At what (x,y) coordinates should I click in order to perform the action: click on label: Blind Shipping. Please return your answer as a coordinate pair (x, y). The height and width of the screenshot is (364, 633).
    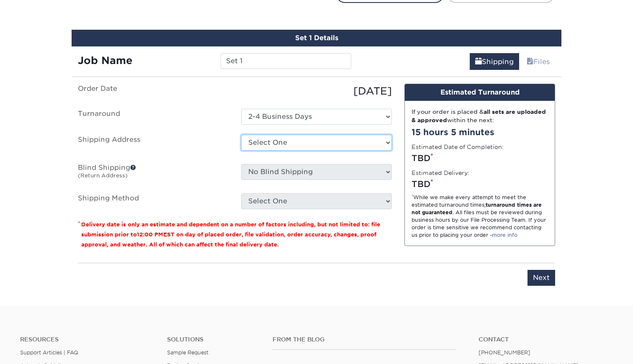
    Looking at the image, I should click on (153, 174).